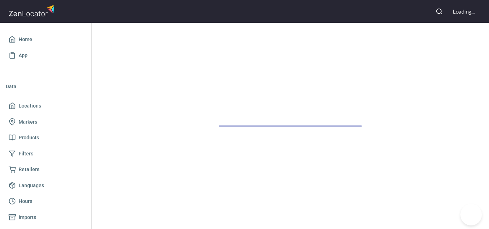 The width and height of the screenshot is (489, 229). I want to click on li: Data, so click(45, 87).